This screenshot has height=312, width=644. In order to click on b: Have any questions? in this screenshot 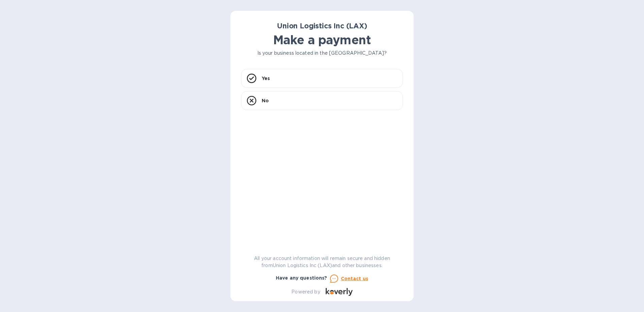, I will do `click(302, 278)`.